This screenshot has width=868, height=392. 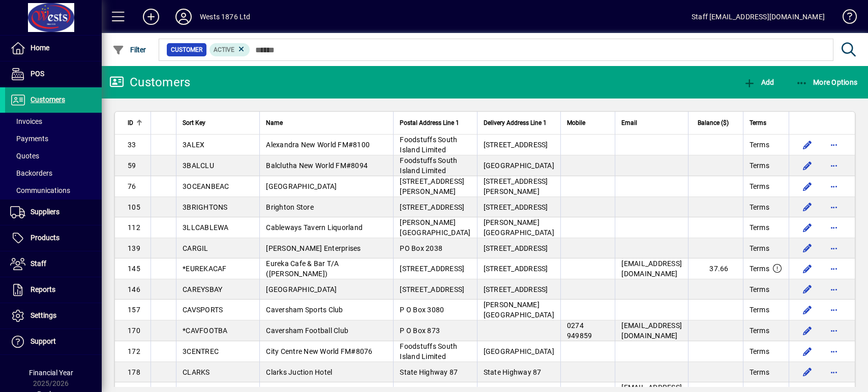 What do you see at coordinates (134, 269) in the screenshot?
I see `span: 145` at bounding box center [134, 269].